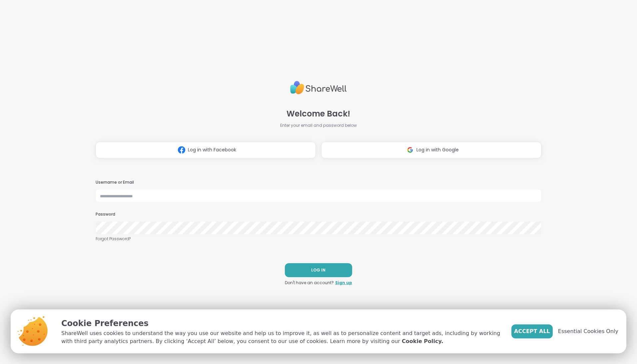 The image size is (637, 364). Describe the element at coordinates (309, 283) in the screenshot. I see `span: Don't have an account?` at that location.